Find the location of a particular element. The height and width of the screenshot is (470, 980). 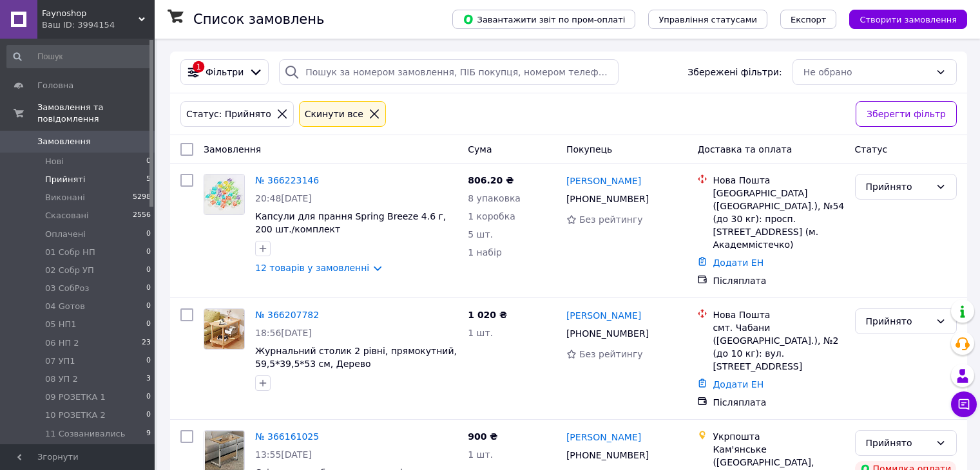

span: Без рейтингу is located at coordinates (611, 220).